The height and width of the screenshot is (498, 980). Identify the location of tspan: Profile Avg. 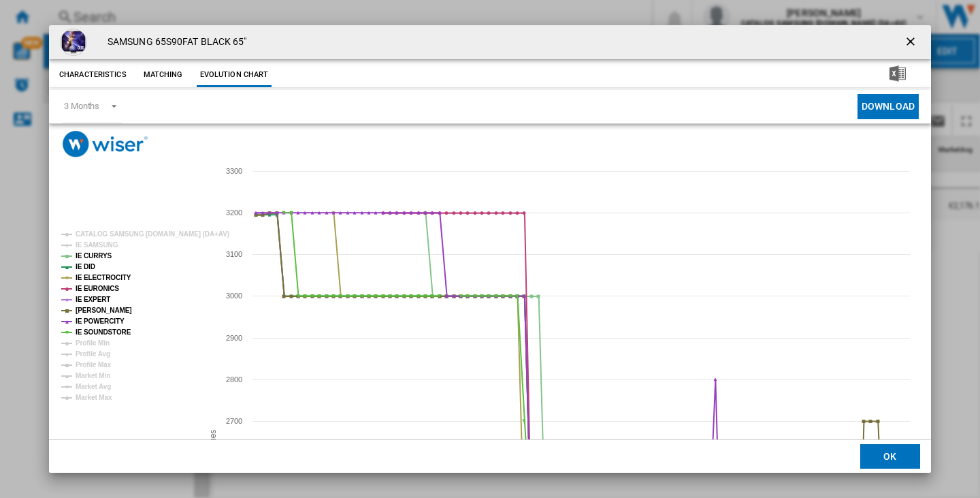
(92, 353).